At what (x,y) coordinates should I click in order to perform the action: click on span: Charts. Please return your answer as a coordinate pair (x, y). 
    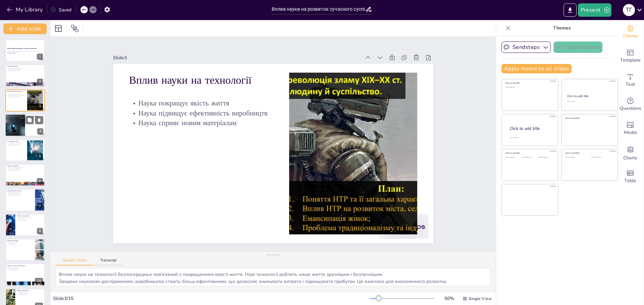
    Looking at the image, I should click on (631, 158).